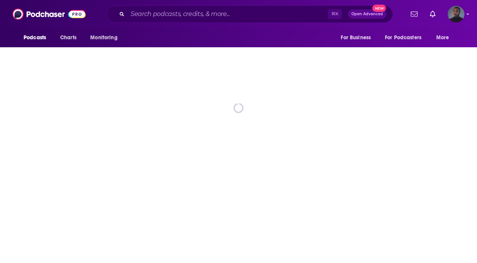 Image resolution: width=477 pixels, height=263 pixels. Describe the element at coordinates (379, 8) in the screenshot. I see `span: New` at that location.